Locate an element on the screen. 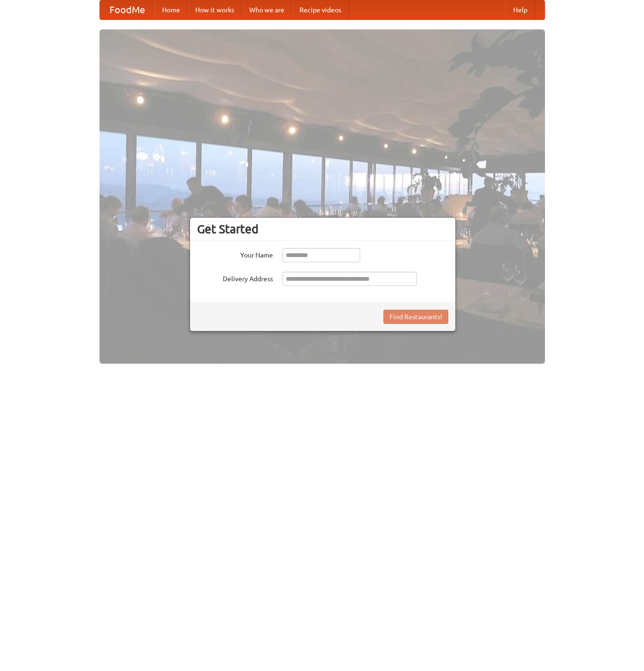  a: FoodMe is located at coordinates (127, 10).